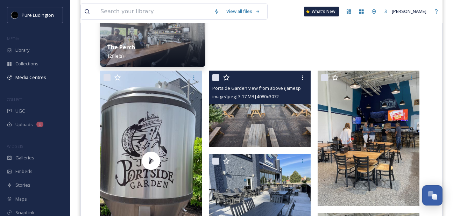  Describe the element at coordinates (24, 171) in the screenshot. I see `span: Embeds` at that location.